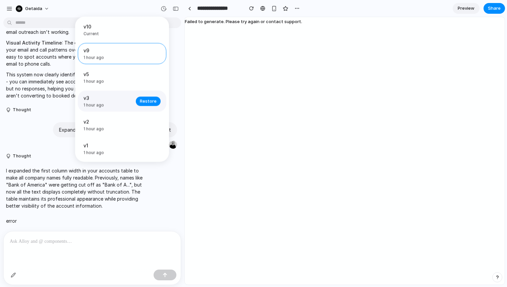  What do you see at coordinates (108, 74) in the screenshot?
I see `span: v5` at bounding box center [108, 74].